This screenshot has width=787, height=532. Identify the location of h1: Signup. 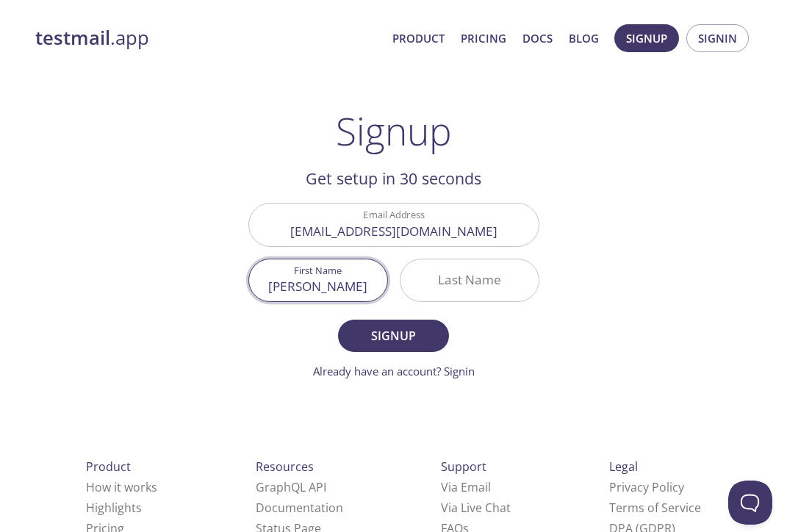
(394, 131).